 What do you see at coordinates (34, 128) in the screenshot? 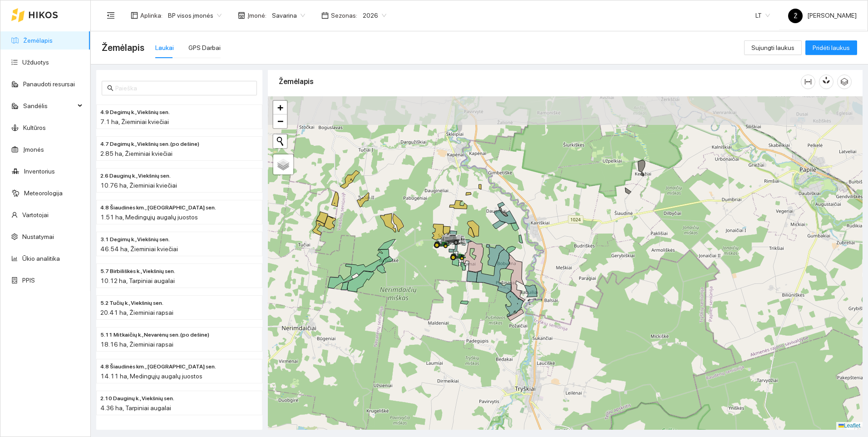
I see `a: Kultūros` at bounding box center [34, 128].